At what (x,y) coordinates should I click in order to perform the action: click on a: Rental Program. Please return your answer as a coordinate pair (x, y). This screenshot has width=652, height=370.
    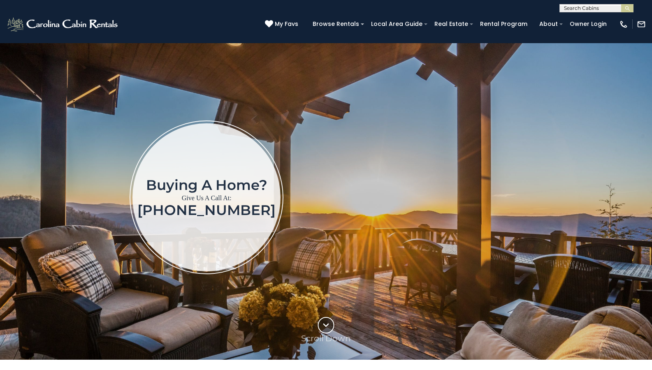
    Looking at the image, I should click on (504, 24).